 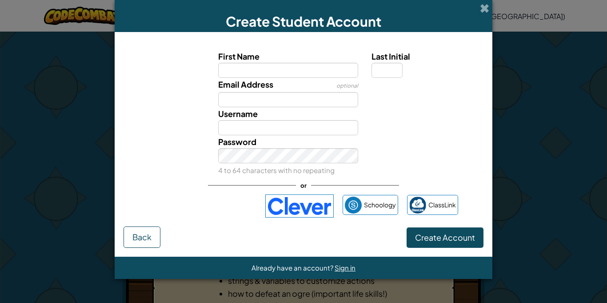 What do you see at coordinates (445, 237) in the screenshot?
I see `button: Create Account` at bounding box center [445, 237].